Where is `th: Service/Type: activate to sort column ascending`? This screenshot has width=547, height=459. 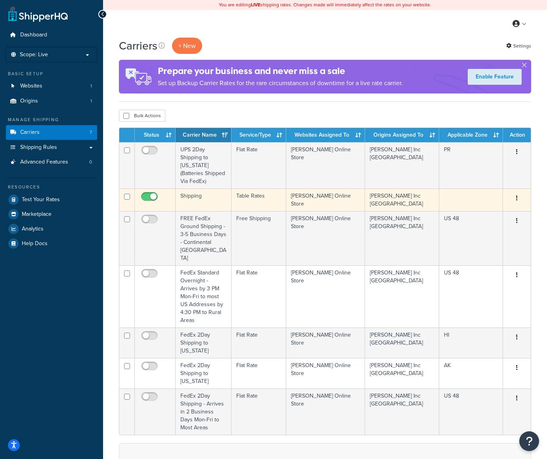
th: Service/Type: activate to sort column ascending is located at coordinates (259, 135).